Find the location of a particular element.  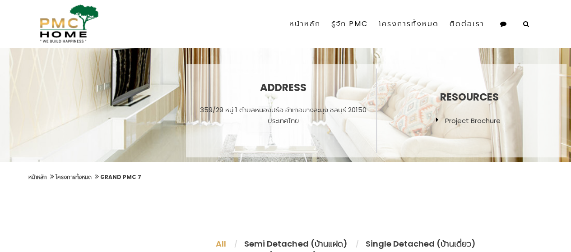

img: pmc-logo is located at coordinates (67, 23).